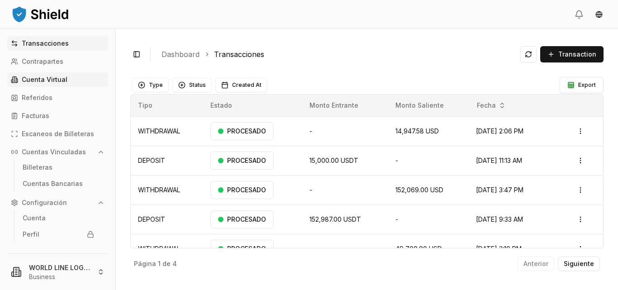 The height and width of the screenshot is (290, 618). I want to click on span: 49,700.00 USD, so click(418, 248).